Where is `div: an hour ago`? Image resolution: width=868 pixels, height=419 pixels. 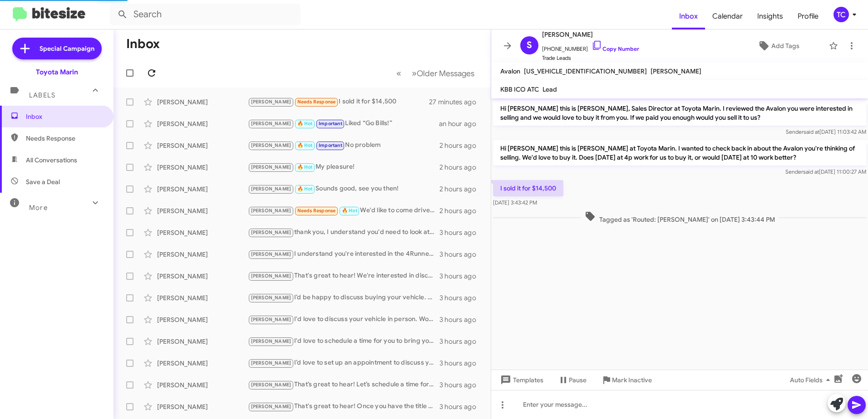
div: an hour ago is located at coordinates (461, 124).